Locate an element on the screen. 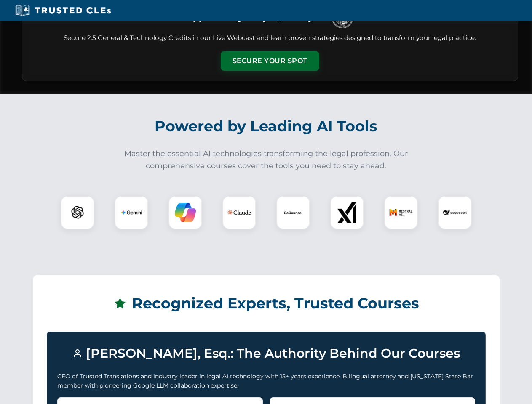 The height and width of the screenshot is (404, 532). p: Secure 2.5 General & Technology Credits in our Live Webcast and learn proven strategies designed ... is located at coordinates (270, 38).